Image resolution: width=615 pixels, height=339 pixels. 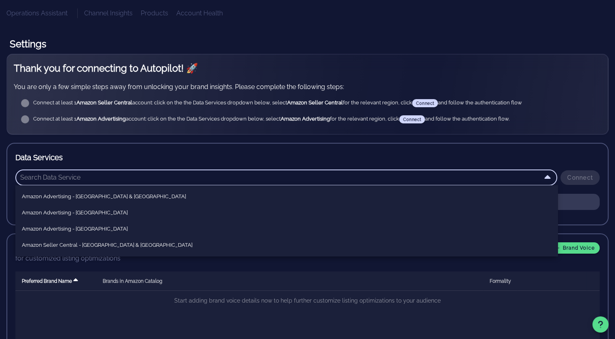 What do you see at coordinates (307, 301) in the screenshot?
I see `td: Start adding brand voice details now to help further customize listing optimizations to your audi...` at bounding box center [307, 301].